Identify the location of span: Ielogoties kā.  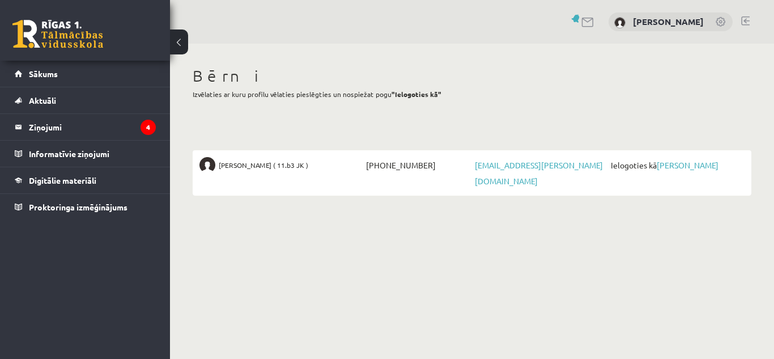
(676, 165).